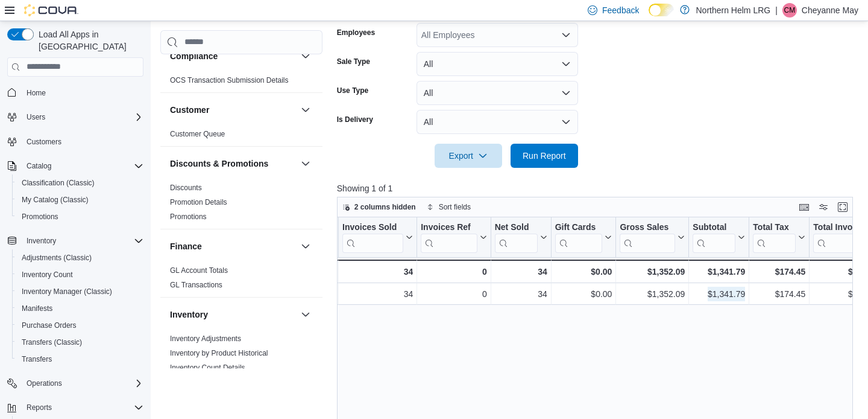 Image resolution: width=868 pixels, height=419 pixels. What do you see at coordinates (199, 270) in the screenshot?
I see `a: GL Account Totals` at bounding box center [199, 270].